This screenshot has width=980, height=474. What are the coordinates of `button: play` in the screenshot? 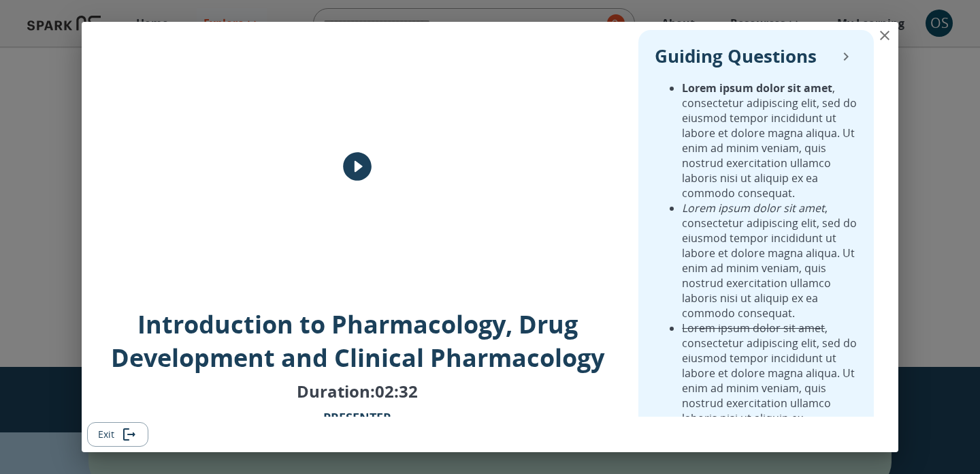 It's located at (358, 167).